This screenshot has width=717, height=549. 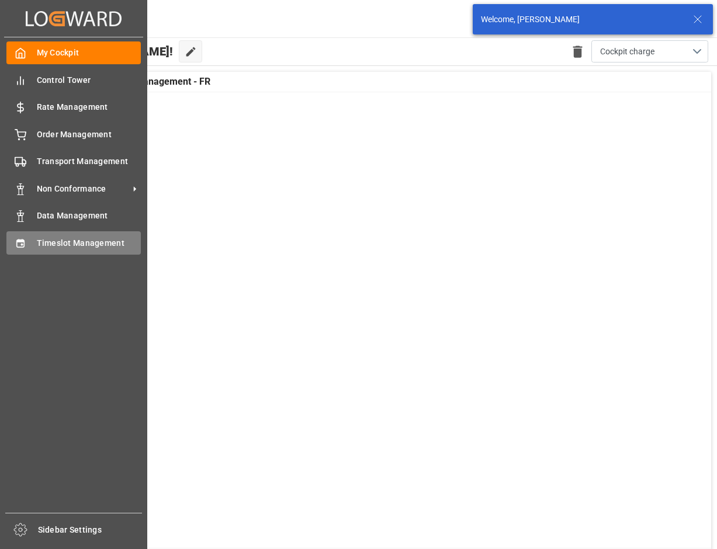 What do you see at coordinates (650, 51) in the screenshot?
I see `button: open menu` at bounding box center [650, 51].